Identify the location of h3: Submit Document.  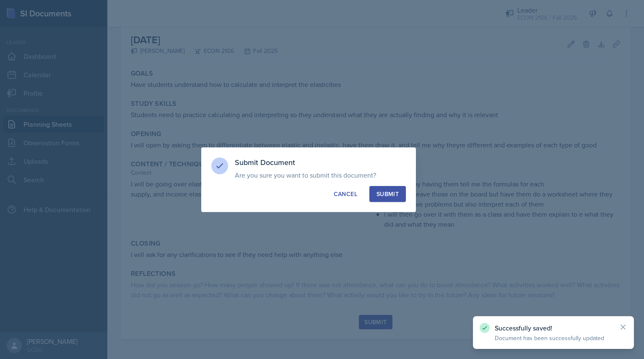
(320, 162).